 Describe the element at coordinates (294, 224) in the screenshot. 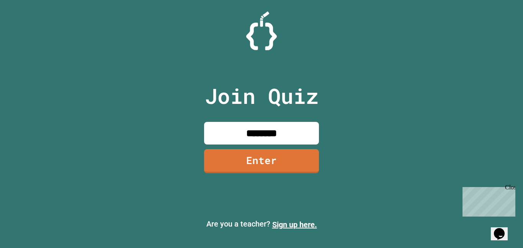

I see `a: Sign up here.` at that location.